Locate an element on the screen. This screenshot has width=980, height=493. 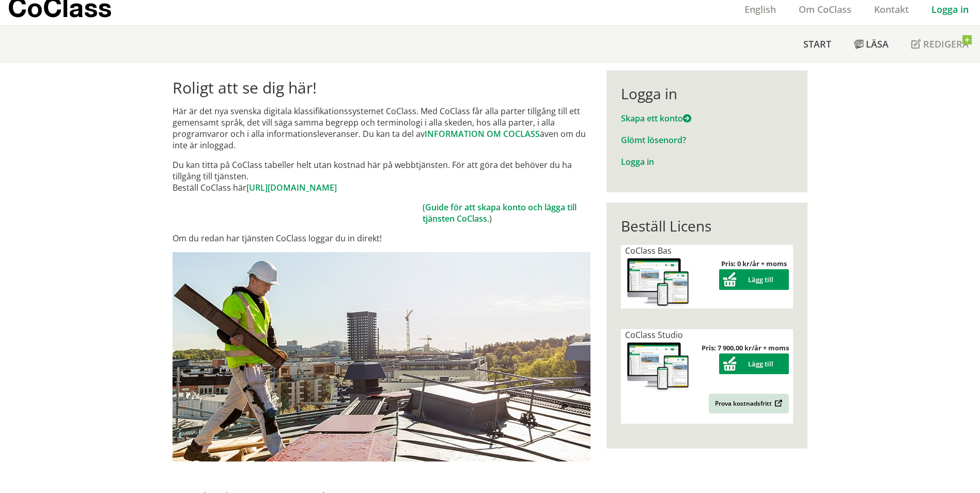
strong: Pris: 7 900,00 kr/år + moms is located at coordinates (745, 348).